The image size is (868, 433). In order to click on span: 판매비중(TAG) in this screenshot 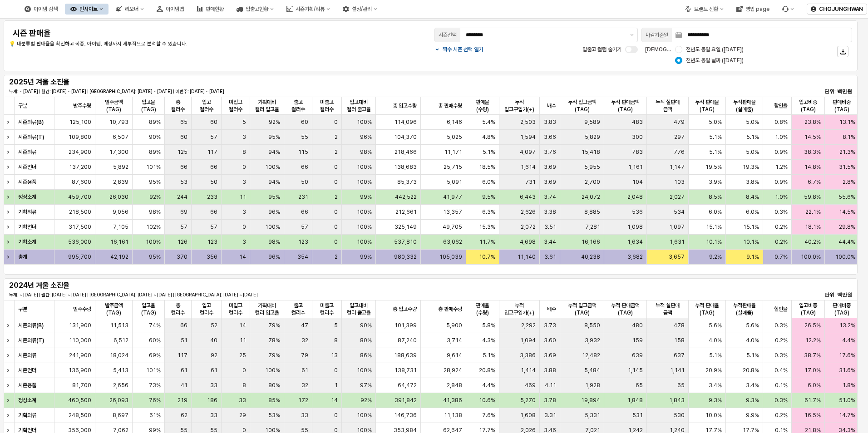, I will do `click(842, 309)`.